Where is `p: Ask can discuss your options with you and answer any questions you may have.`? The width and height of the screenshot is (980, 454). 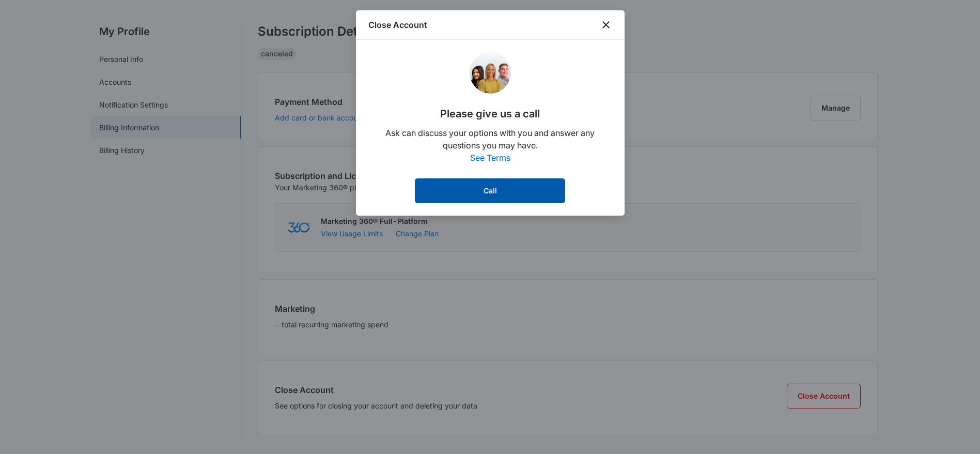
p: Ask can discuss your options with you and answer any questions you may have. is located at coordinates (490, 139).